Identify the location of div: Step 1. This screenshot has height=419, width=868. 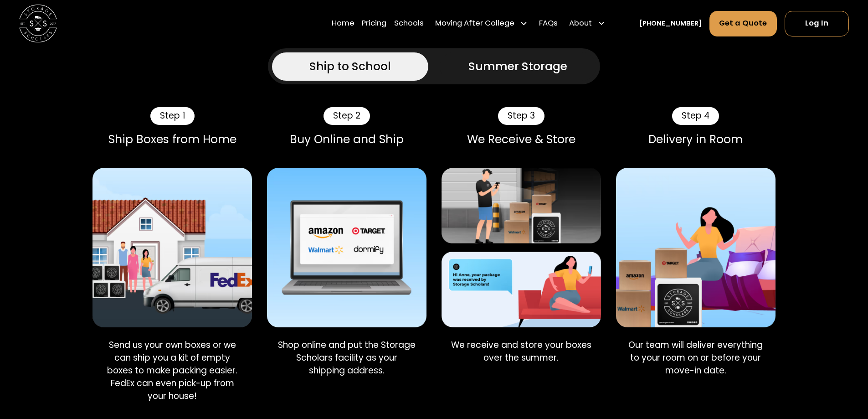
(172, 116).